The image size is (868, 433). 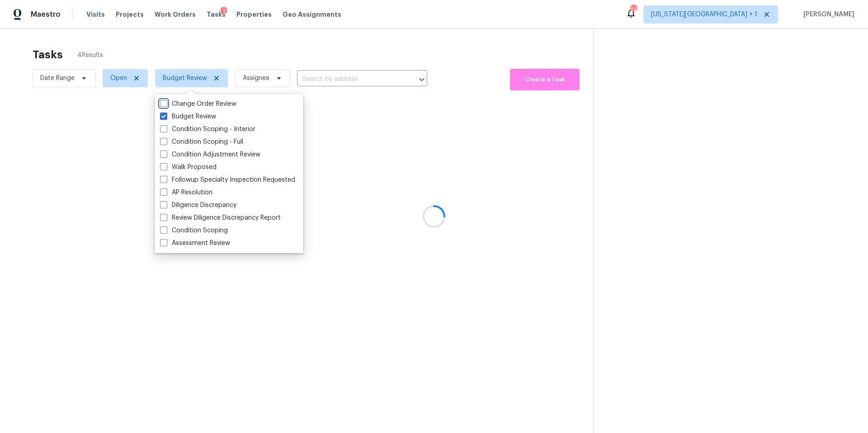 I want to click on div: 24, so click(x=634, y=10).